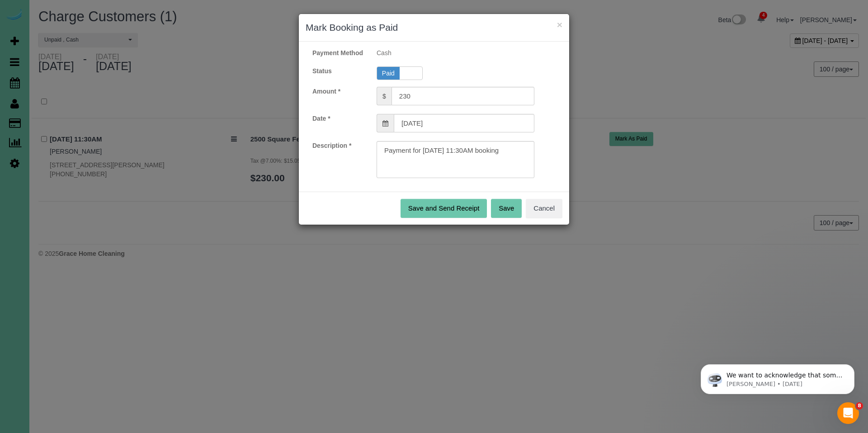  What do you see at coordinates (455, 52) in the screenshot?
I see `div: Cash` at bounding box center [455, 52].